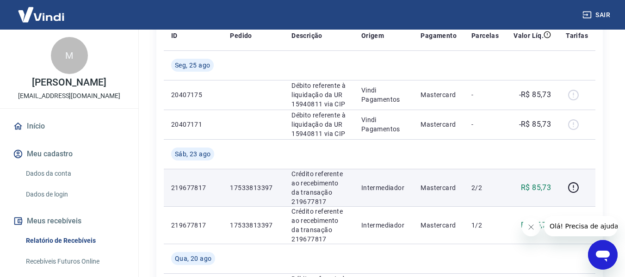  What do you see at coordinates (241, 36) in the screenshot?
I see `p: Pedido` at bounding box center [241, 36].